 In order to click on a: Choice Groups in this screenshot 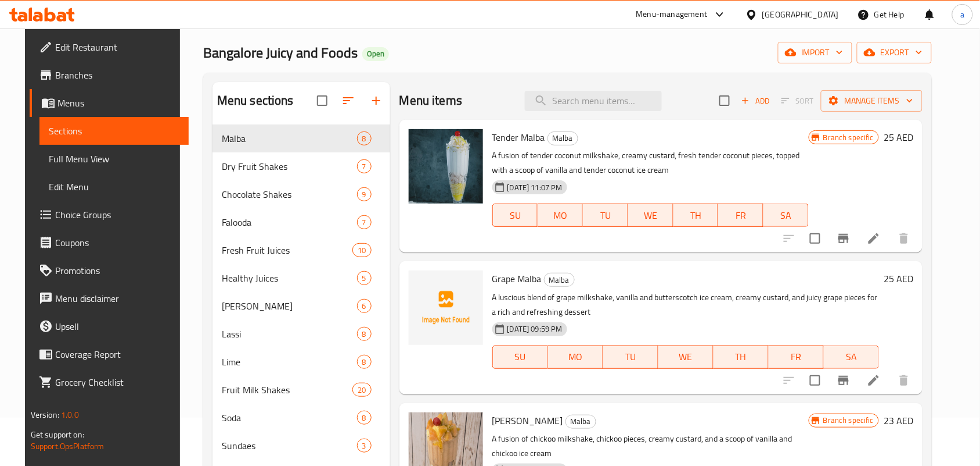, I will do `click(109, 214)`.